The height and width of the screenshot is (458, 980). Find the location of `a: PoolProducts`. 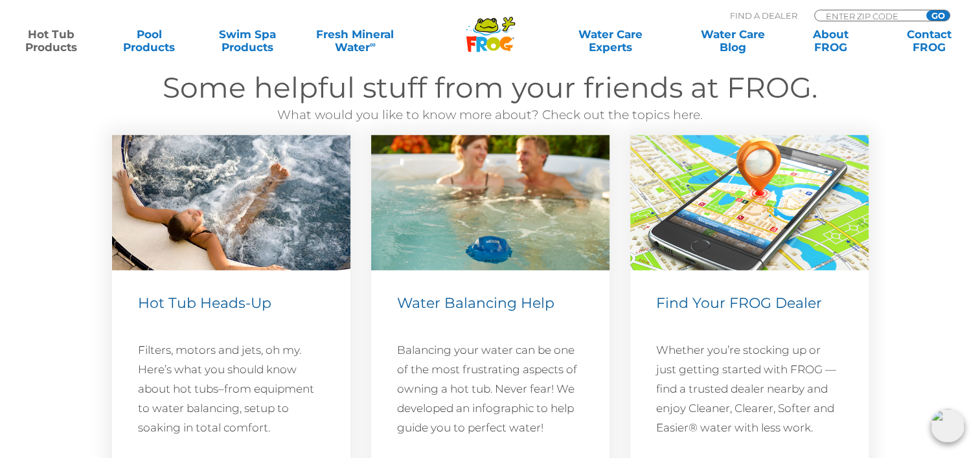

a: PoolProducts is located at coordinates (150, 40).